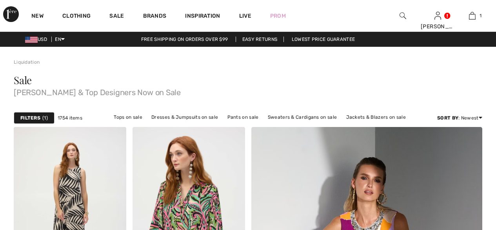 This screenshot has height=230, width=496. What do you see at coordinates (11, 14) in the screenshot?
I see `img: 1ère Avenue` at bounding box center [11, 14].